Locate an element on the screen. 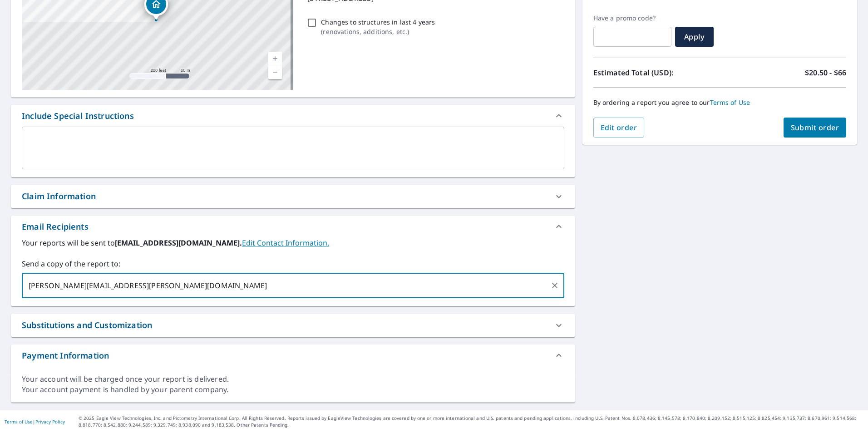 This screenshot has height=433, width=868. a: Current Level 17, Zoom In is located at coordinates (275, 58).